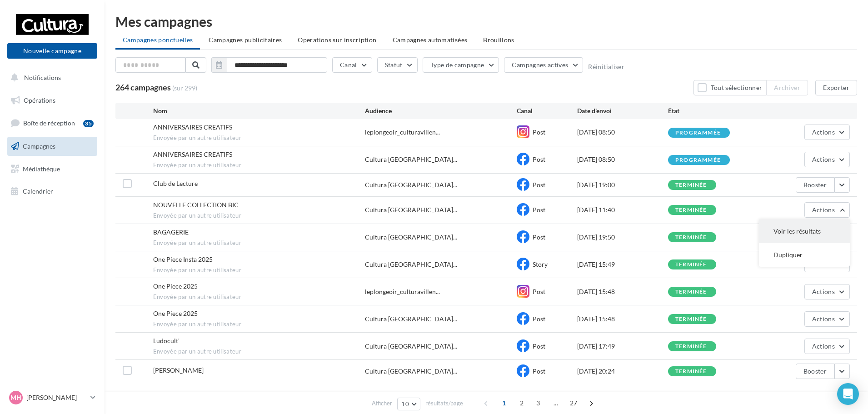  Describe the element at coordinates (522, 403) in the screenshot. I see `span: 2` at that location.